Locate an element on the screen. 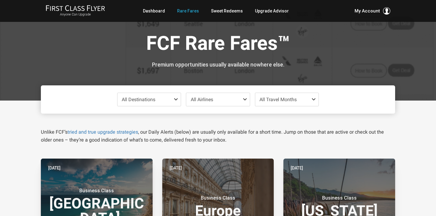  span: All Travel Months is located at coordinates (278, 99).